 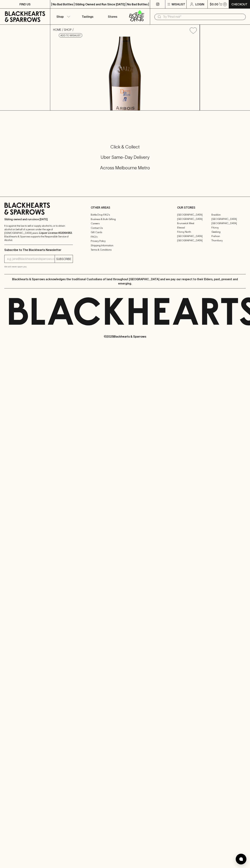 I want to click on p: FIND US, so click(x=25, y=4).